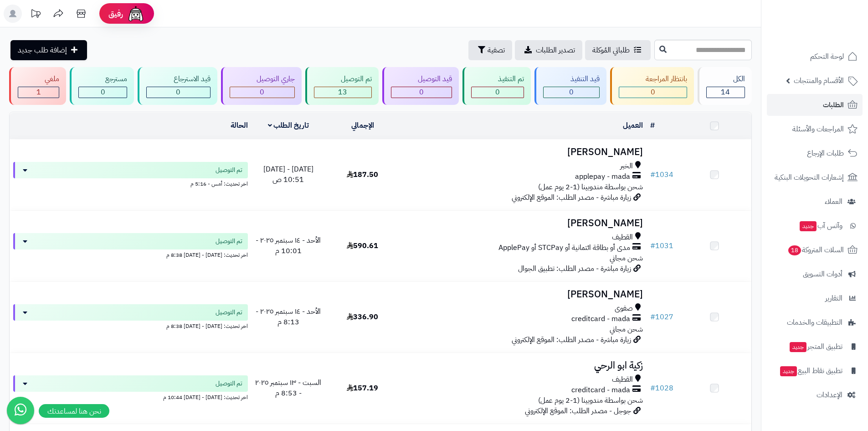 The width and height of the screenshot is (868, 431). I want to click on a: طلباتي المُوكلة, so click(618, 50).